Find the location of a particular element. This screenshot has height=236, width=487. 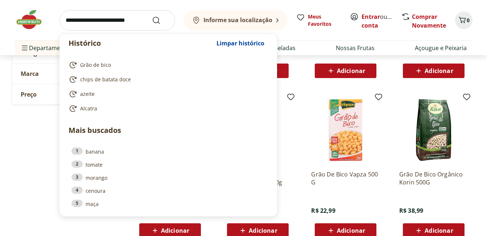

button: Carrinho is located at coordinates (464, 20).